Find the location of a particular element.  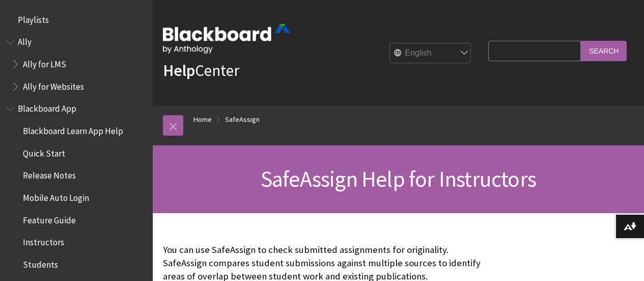

span: Ally is located at coordinates (25, 40).